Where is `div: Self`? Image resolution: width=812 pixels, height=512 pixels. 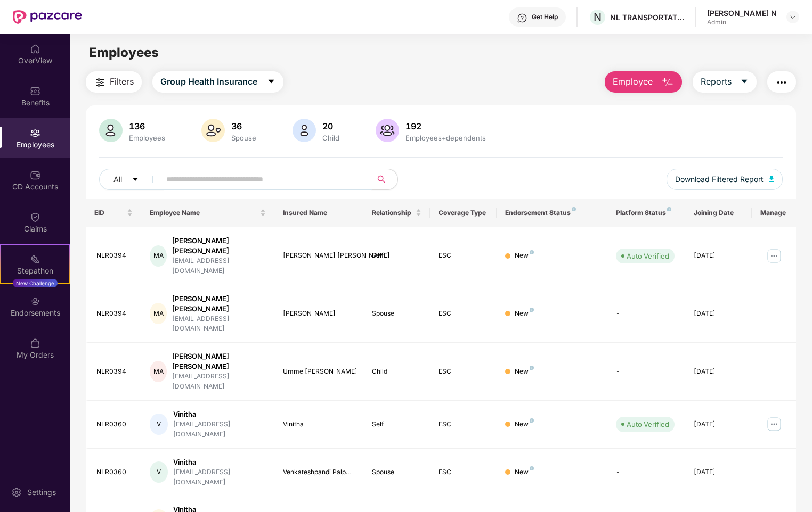
div: Self is located at coordinates (397, 256).